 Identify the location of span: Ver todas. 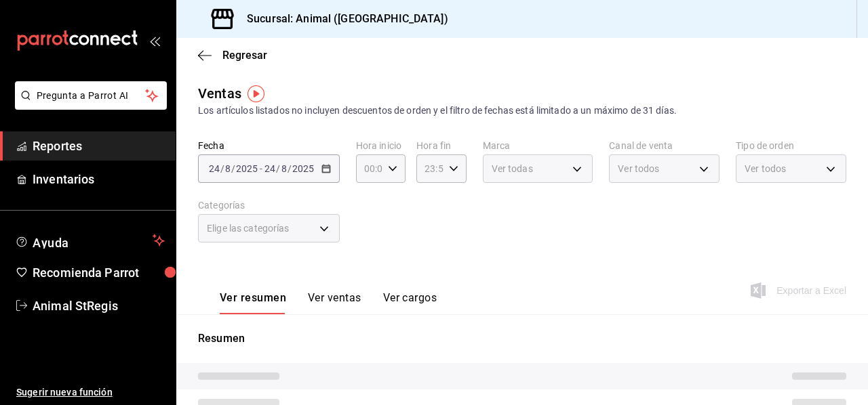
(512, 168).